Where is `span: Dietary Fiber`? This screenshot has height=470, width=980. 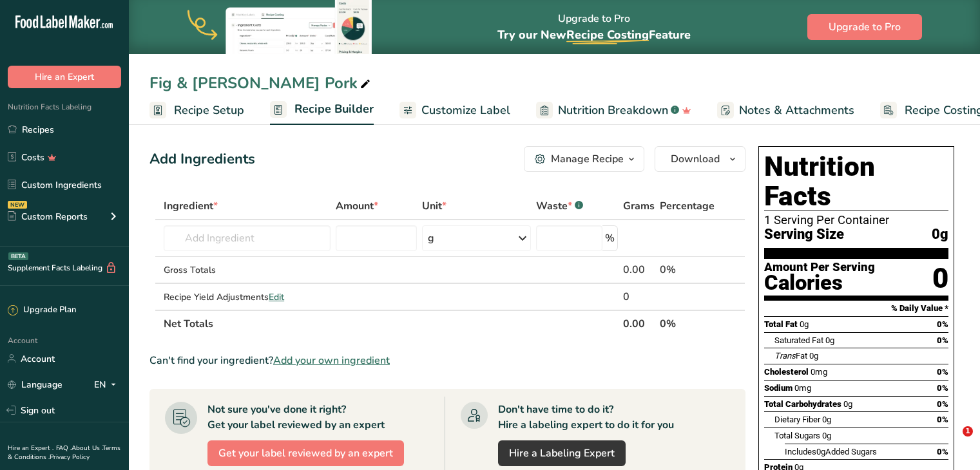 span: Dietary Fiber is located at coordinates (797, 419).